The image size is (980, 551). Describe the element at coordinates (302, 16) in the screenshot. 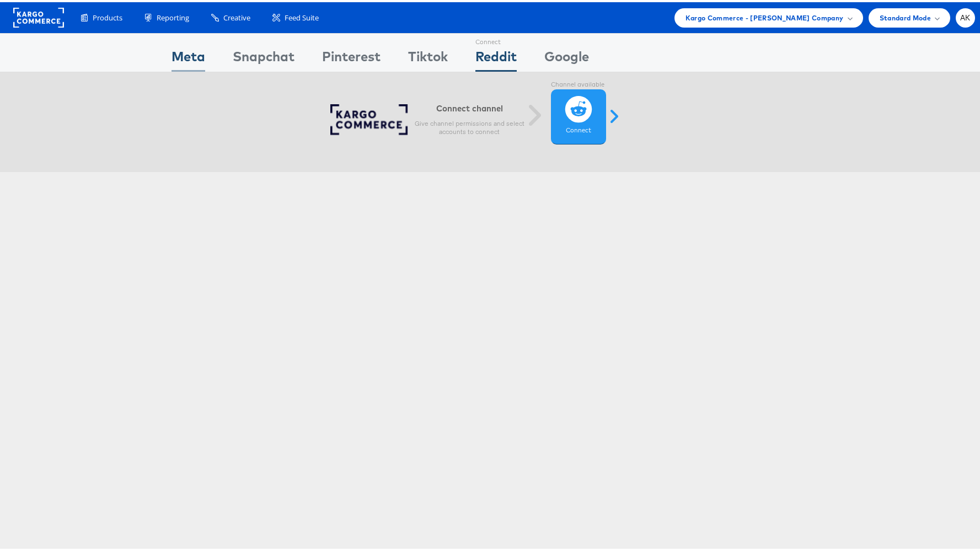

I see `span: Feed Suite` at that location.